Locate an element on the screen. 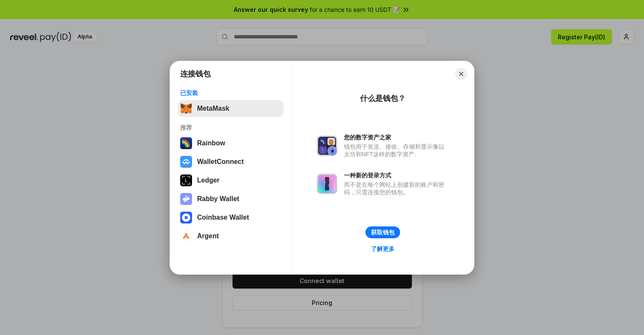 The width and height of the screenshot is (644, 335). div: Argent is located at coordinates (208, 236).